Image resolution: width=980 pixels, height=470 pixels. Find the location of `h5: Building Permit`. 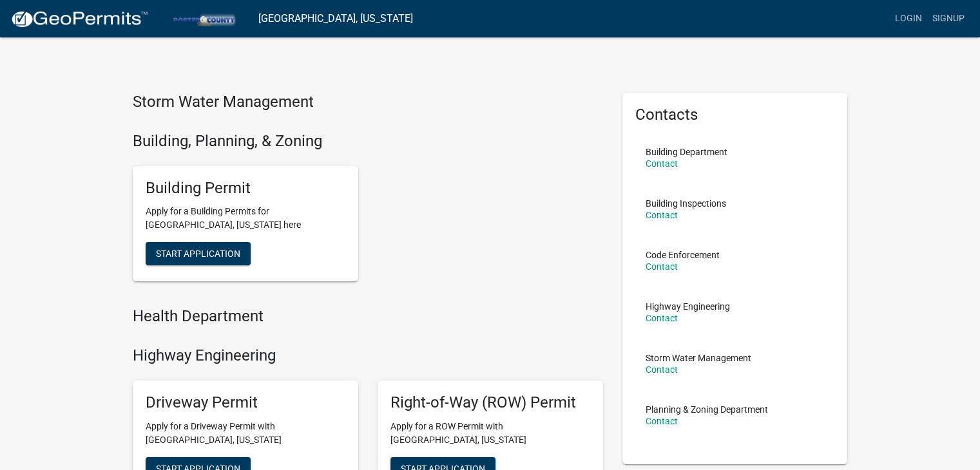

h5: Building Permit is located at coordinates (246, 188).